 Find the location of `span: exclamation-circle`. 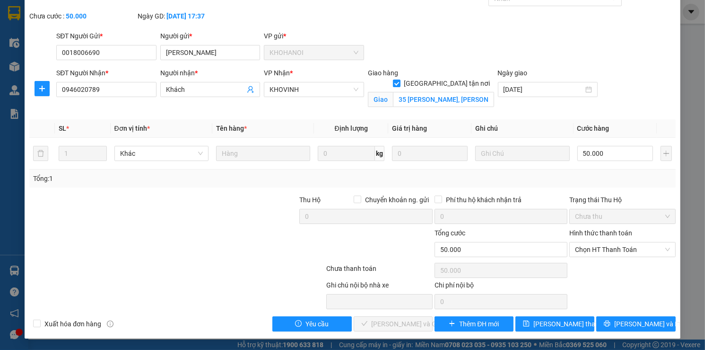

span: exclamation-circle is located at coordinates (299, 324).